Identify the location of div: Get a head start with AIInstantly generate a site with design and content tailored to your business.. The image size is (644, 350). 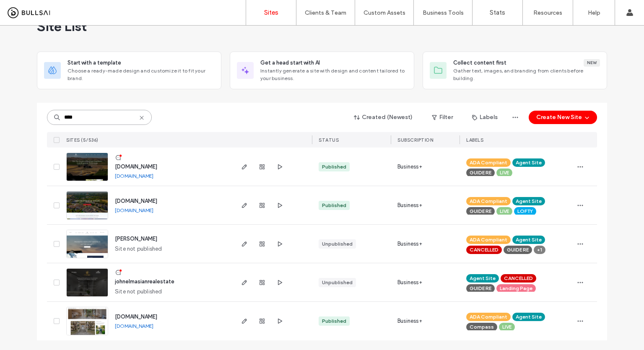
(322, 70).